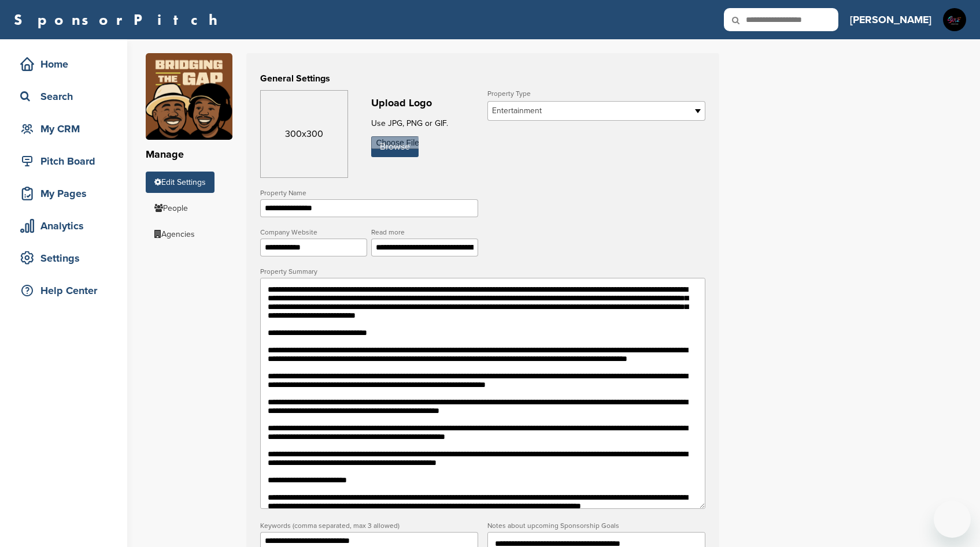 The width and height of the screenshot is (980, 547). I want to click on a: Pitch Board, so click(64, 161).